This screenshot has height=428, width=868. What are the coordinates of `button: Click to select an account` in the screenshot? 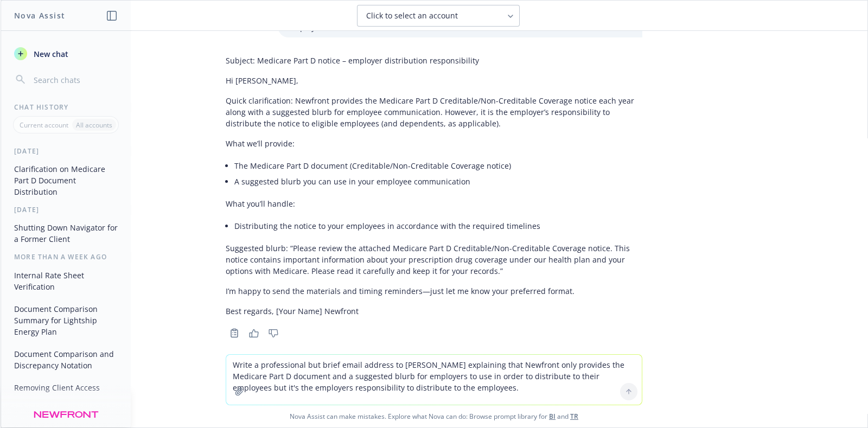 It's located at (439, 15).